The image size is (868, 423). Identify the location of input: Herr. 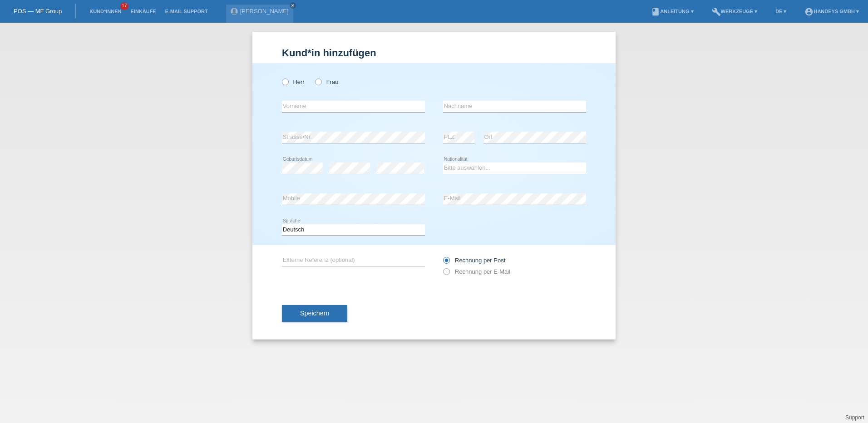
(284, 81).